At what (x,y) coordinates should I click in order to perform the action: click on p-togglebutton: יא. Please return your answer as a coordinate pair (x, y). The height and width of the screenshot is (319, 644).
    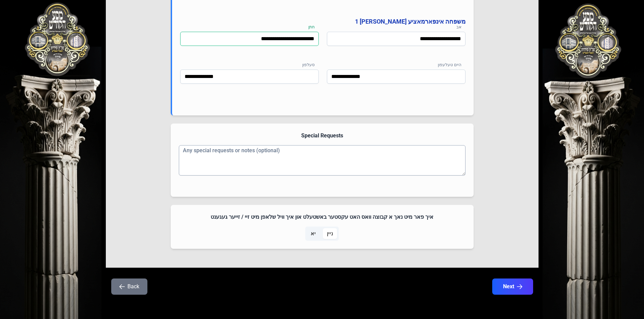
    Looking at the image, I should click on (313, 234).